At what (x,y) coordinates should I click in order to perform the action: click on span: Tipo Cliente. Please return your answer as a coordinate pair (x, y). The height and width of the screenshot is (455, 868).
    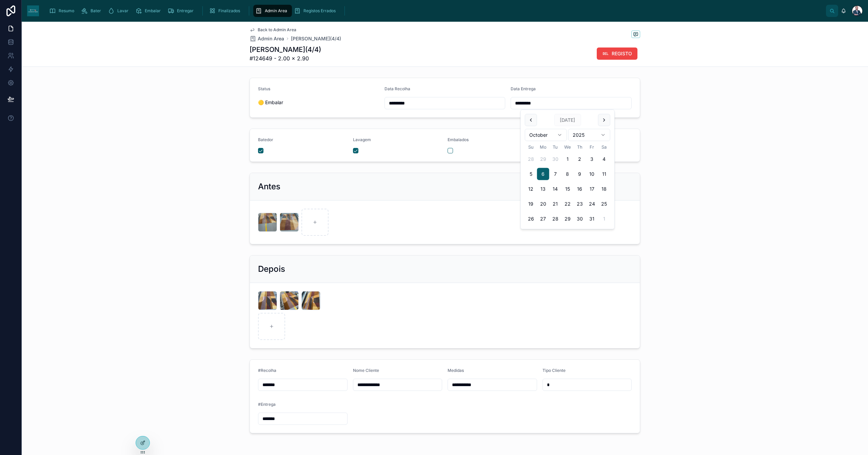
    Looking at the image, I should click on (554, 370).